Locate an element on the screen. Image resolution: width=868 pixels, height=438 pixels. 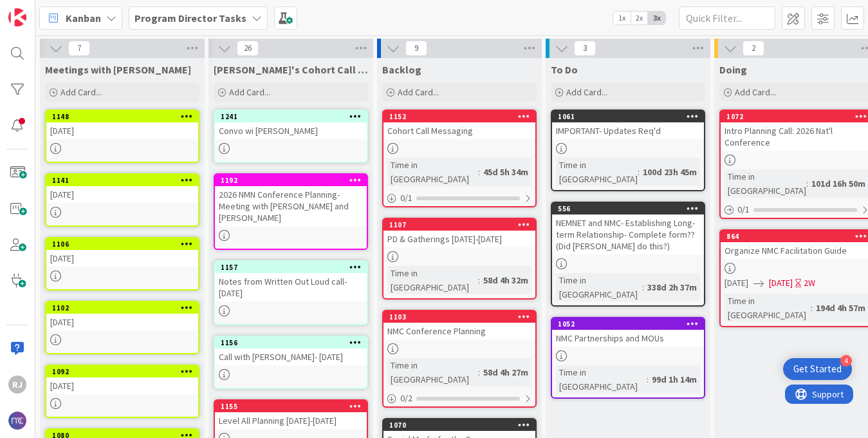
div: 0/1 is located at coordinates (459, 198).